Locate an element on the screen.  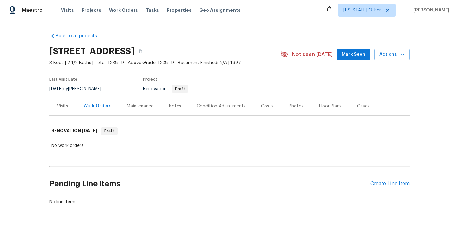
button: Mark Seen is located at coordinates (354, 55).